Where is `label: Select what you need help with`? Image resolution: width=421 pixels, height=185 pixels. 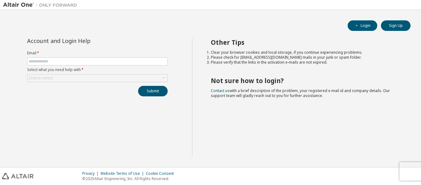 label: Select what you need help with is located at coordinates (97, 70).